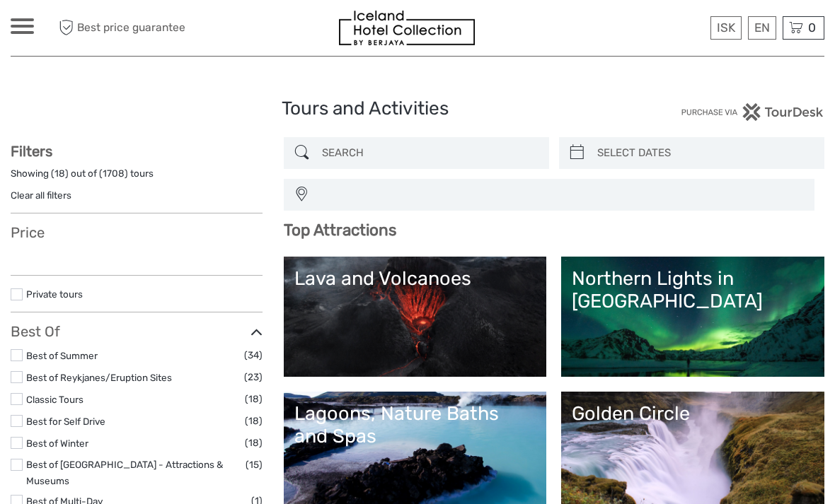 The image size is (835, 504). I want to click on h1: Tours and Activities, so click(417, 109).